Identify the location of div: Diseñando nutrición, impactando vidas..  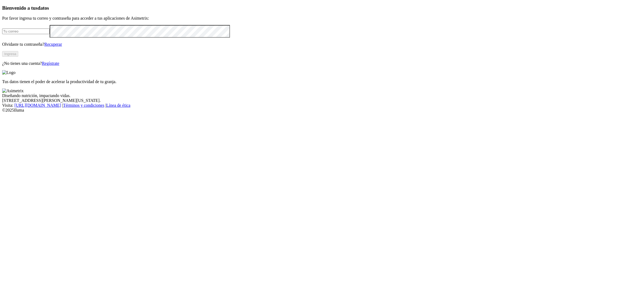
(322, 95).